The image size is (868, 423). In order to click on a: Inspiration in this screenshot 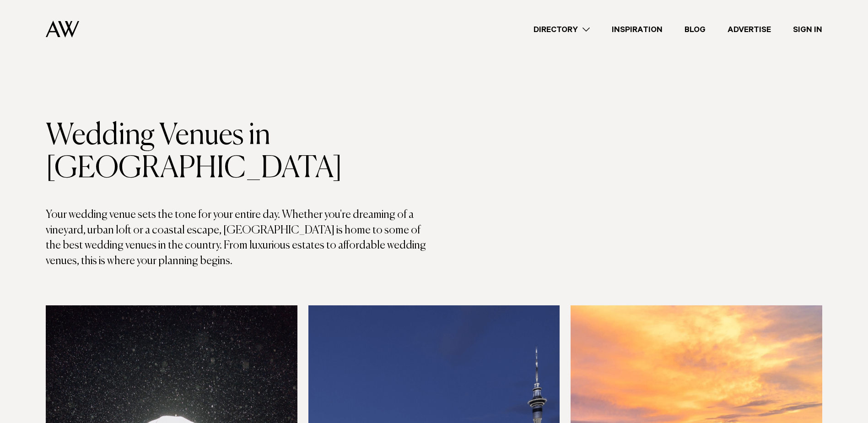, I will do `click(637, 29)`.